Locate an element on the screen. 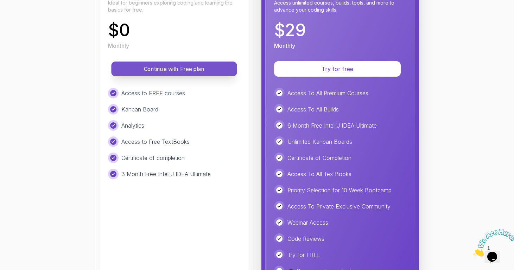  p: Kanban Board is located at coordinates (140, 109).